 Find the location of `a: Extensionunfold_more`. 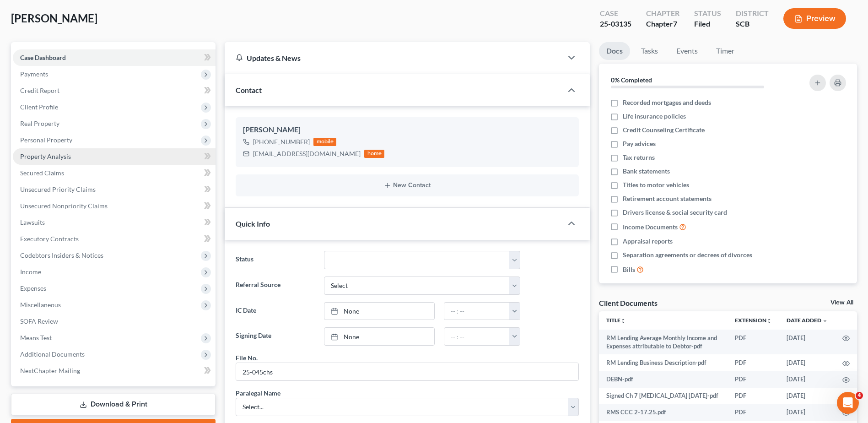

a: Extensionunfold_more is located at coordinates (753, 320).